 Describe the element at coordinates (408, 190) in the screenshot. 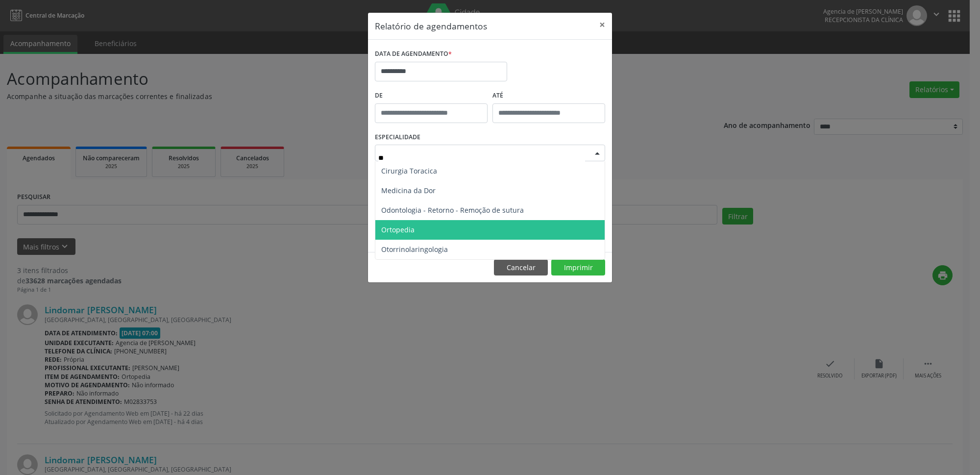

I see `span: Medicina da Dor` at that location.